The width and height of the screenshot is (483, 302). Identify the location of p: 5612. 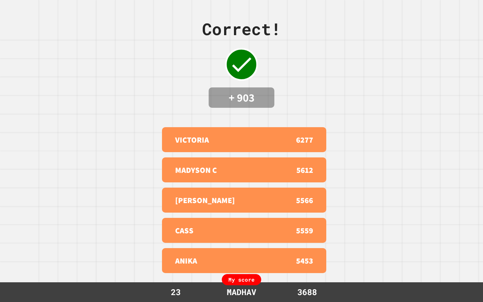
(305, 170).